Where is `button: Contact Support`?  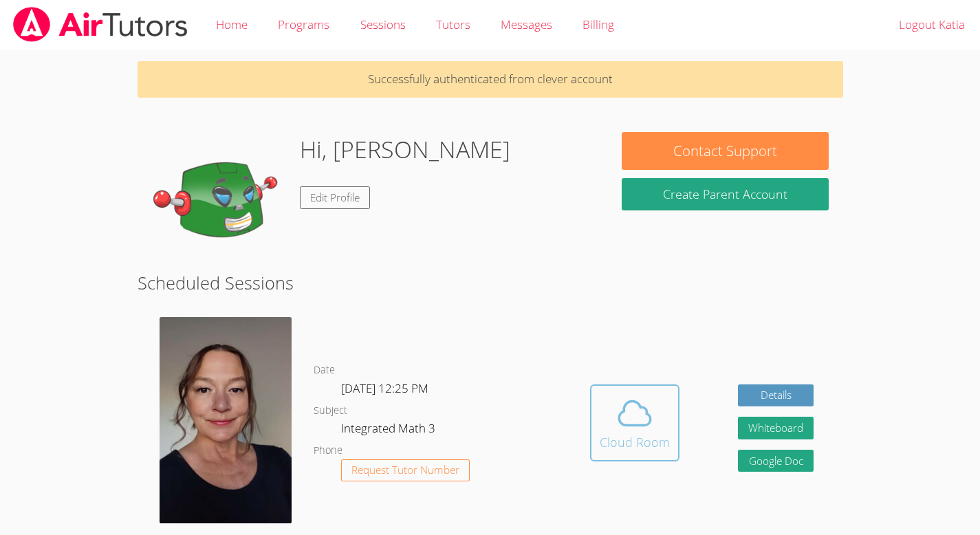
button: Contact Support is located at coordinates (725, 150).